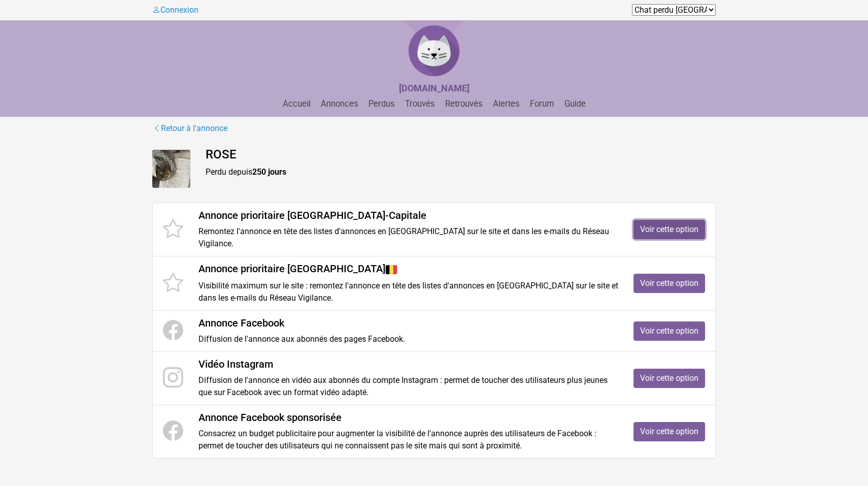 The height and width of the screenshot is (486, 868). What do you see at coordinates (464, 104) in the screenshot?
I see `a: Retrouvés` at bounding box center [464, 104].